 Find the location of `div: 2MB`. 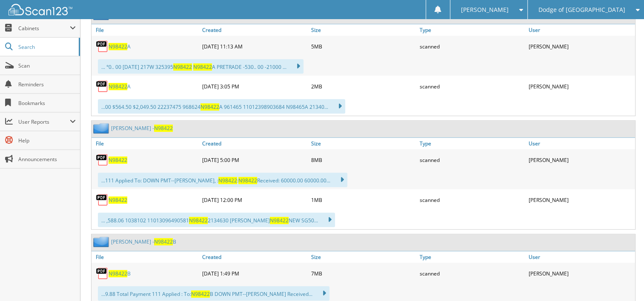

div: 2MB is located at coordinates (363, 86).